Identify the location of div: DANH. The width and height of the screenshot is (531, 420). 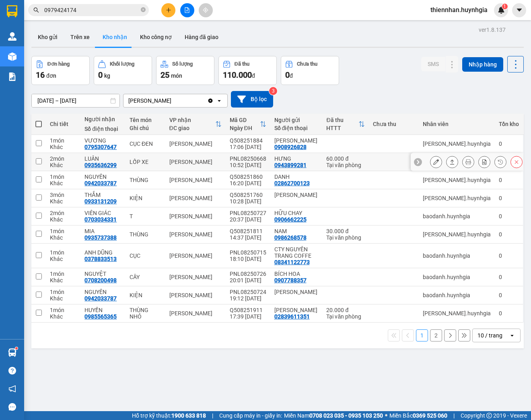
(297, 176).